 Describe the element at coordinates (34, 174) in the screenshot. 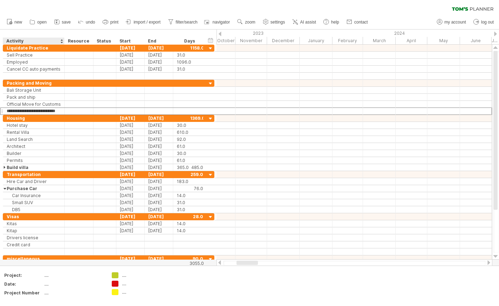

I see `div: Transportation` at that location.